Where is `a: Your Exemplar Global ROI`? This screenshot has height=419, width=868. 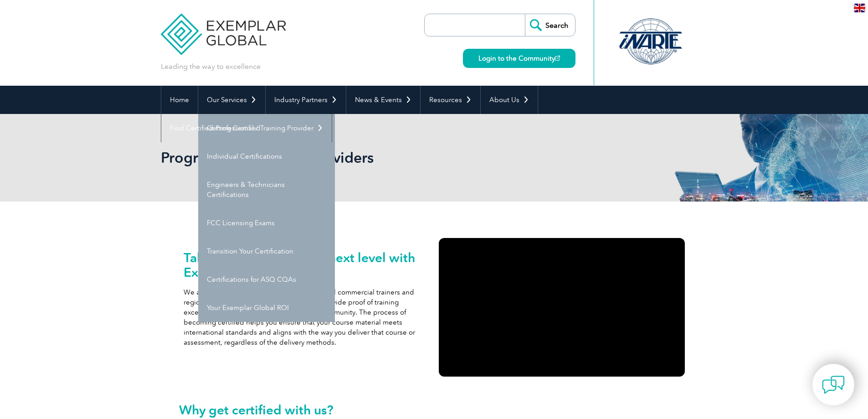
a: Your Exemplar Global ROI is located at coordinates (266, 308).